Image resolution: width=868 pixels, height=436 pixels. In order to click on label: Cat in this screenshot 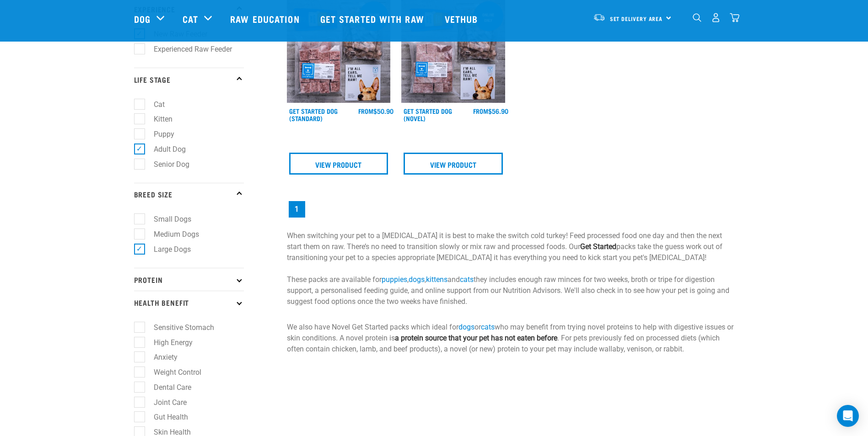, I will do `click(154, 104)`.